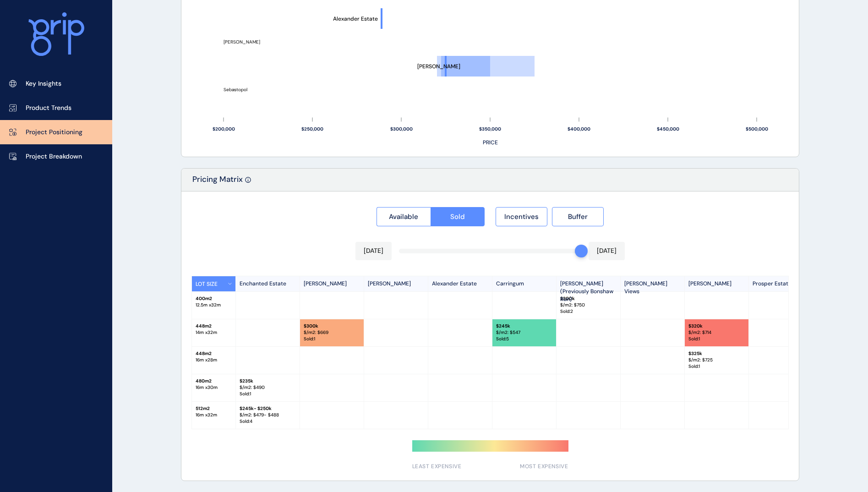  What do you see at coordinates (757, 128) in the screenshot?
I see `text: $500,000` at bounding box center [757, 128].